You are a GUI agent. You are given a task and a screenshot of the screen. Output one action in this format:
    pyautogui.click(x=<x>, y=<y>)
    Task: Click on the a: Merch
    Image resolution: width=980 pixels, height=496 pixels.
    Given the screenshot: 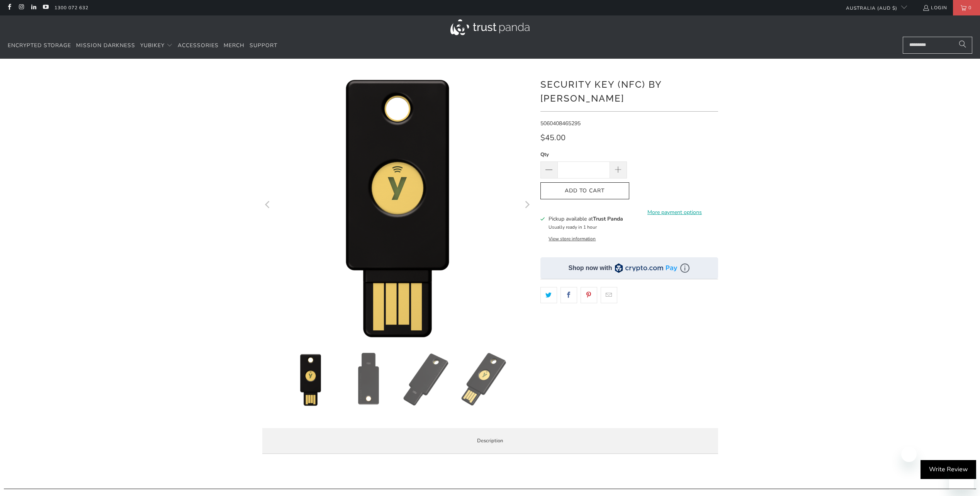 What is the action you would take?
    pyautogui.click(x=234, y=46)
    